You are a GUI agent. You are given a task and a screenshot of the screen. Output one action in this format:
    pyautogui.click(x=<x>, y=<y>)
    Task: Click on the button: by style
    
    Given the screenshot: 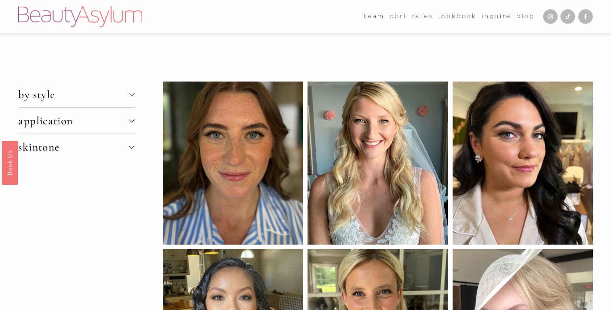 What is the action you would take?
    pyautogui.click(x=76, y=94)
    